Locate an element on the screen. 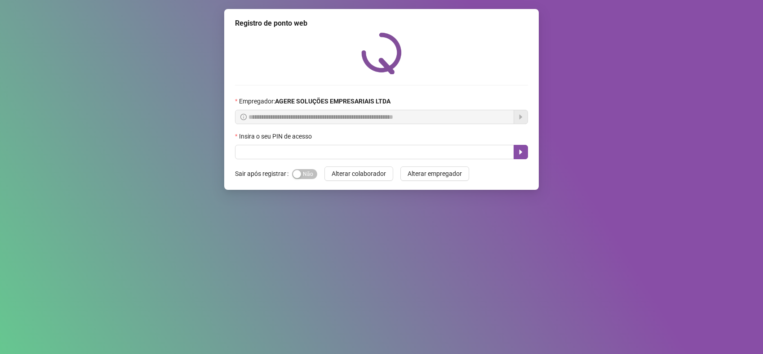  span: Alterar empregador is located at coordinates (435, 174).